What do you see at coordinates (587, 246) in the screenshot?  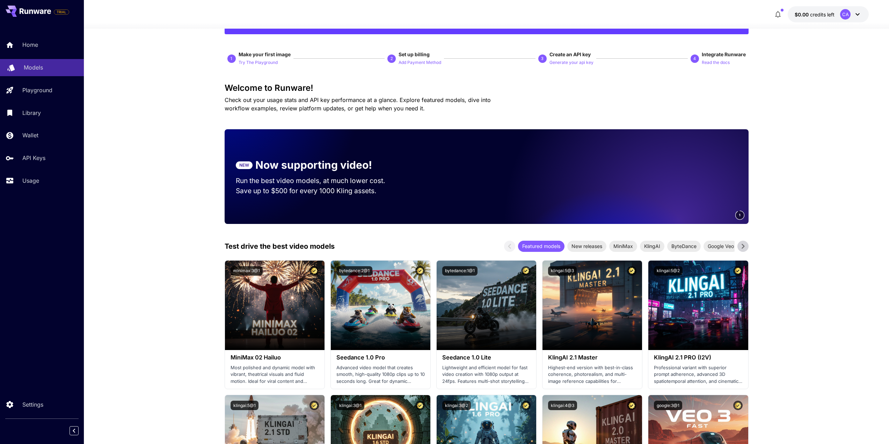 I see `span: New releases` at bounding box center [587, 246].